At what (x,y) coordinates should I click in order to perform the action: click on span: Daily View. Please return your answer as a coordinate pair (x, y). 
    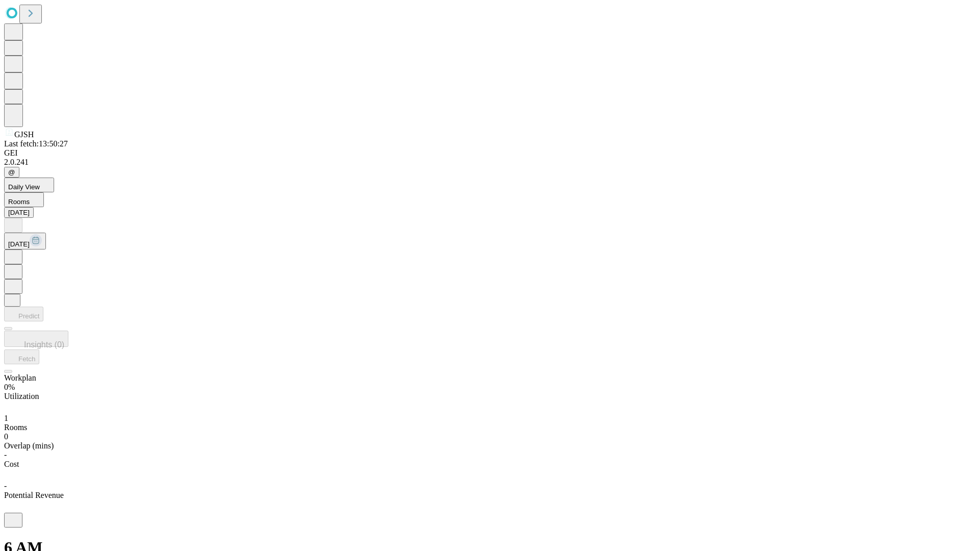
    Looking at the image, I should click on (24, 186).